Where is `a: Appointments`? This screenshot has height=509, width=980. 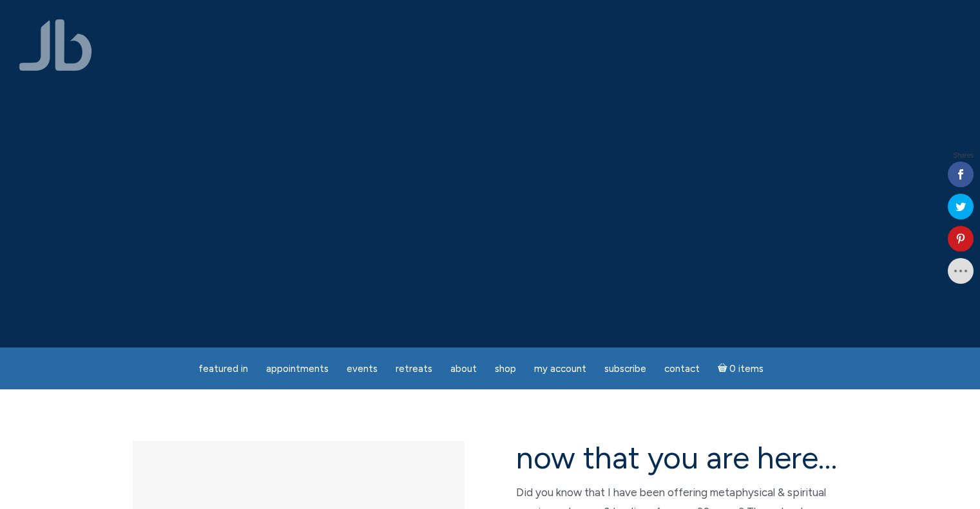
a: Appointments is located at coordinates (297, 369).